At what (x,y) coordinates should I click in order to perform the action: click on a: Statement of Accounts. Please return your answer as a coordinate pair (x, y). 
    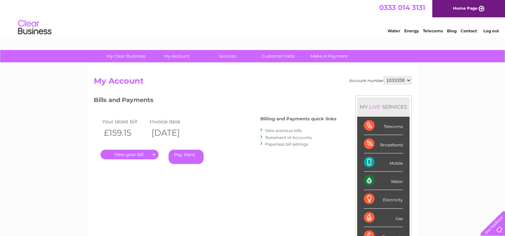
    Looking at the image, I should click on (288, 137).